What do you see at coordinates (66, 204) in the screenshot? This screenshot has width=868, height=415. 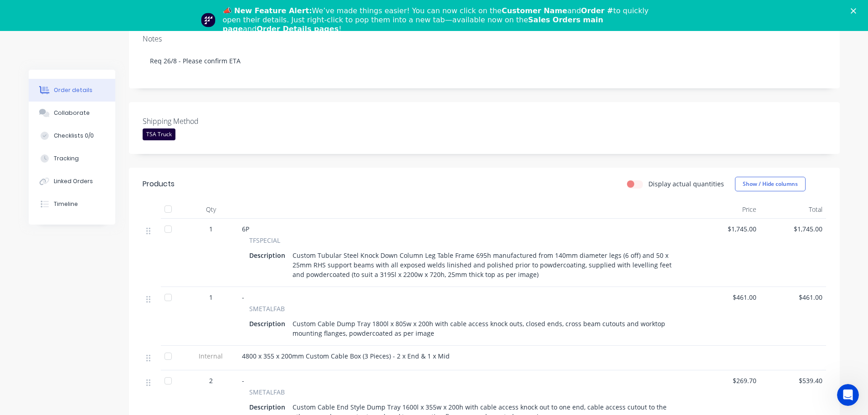 I see `div: Timeline` at bounding box center [66, 204].